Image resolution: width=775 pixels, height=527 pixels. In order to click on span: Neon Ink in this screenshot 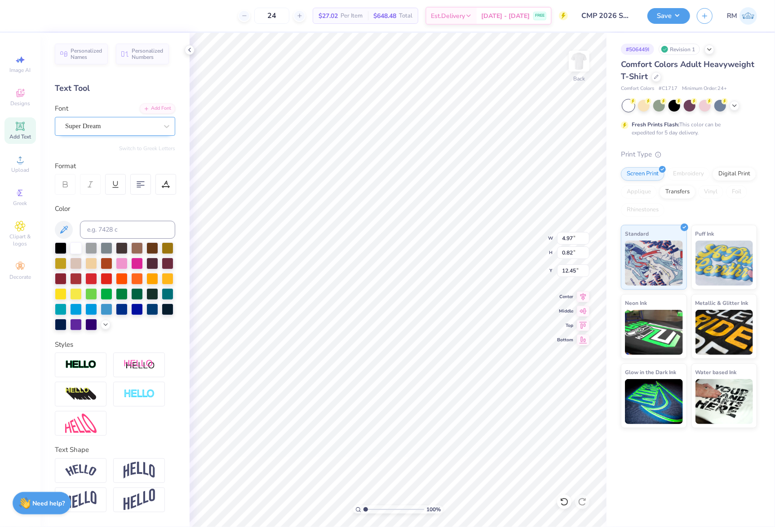, I will do `click(636, 302)`.